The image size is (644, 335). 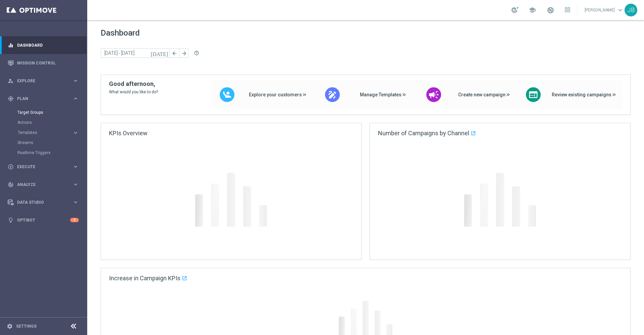 I want to click on div: Realtime Triggers, so click(x=52, y=153).